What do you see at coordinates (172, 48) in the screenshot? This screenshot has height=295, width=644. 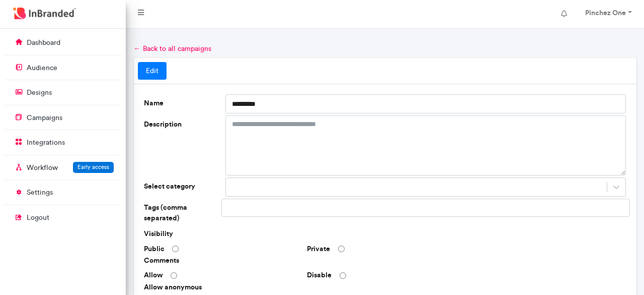 I see `a: ← Back to all campaigns` at bounding box center [172, 48].